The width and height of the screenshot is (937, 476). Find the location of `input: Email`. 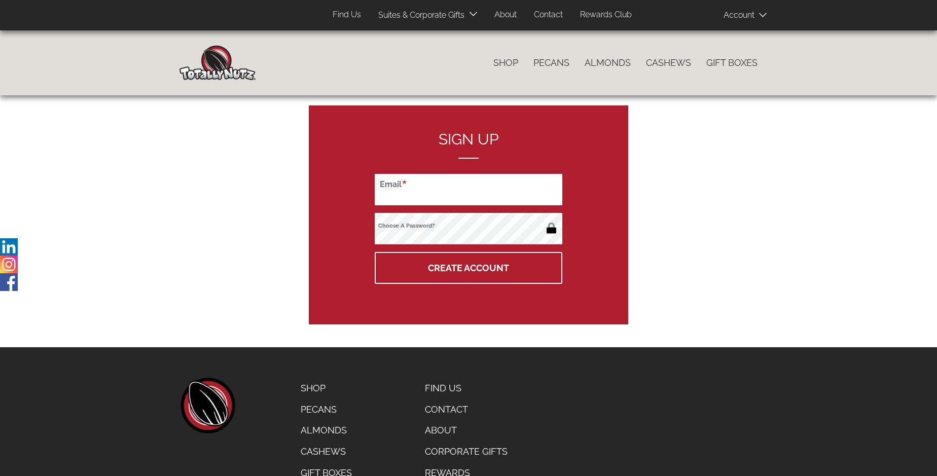

input: Email is located at coordinates (469, 190).